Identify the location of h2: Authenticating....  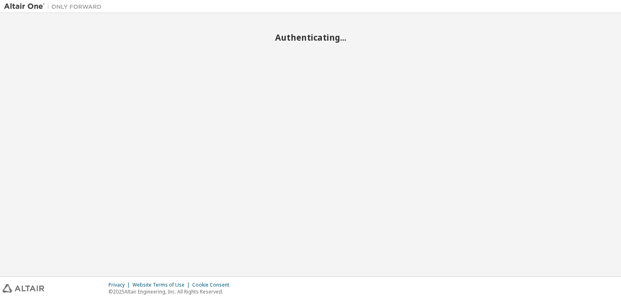
(310, 37).